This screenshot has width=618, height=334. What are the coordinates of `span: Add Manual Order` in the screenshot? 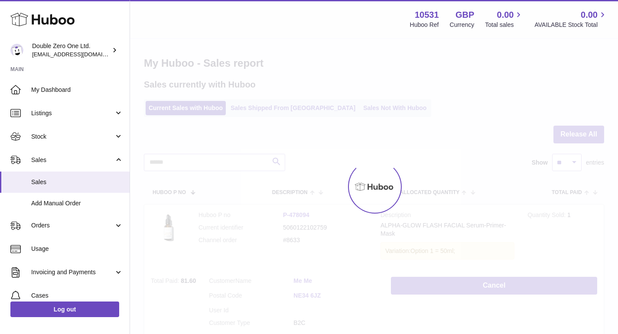 It's located at (77, 203).